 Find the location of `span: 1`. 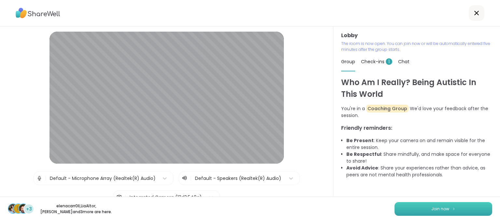

span: 1 is located at coordinates (389, 62).